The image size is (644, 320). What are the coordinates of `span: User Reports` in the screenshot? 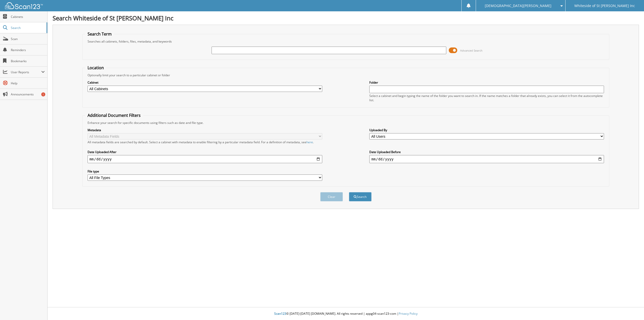 It's located at (26, 72).